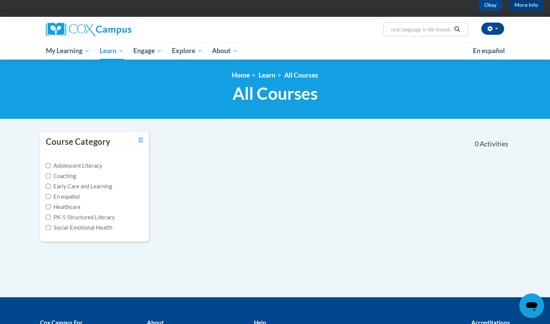  Describe the element at coordinates (61, 176) in the screenshot. I see `label: Coaching` at that location.